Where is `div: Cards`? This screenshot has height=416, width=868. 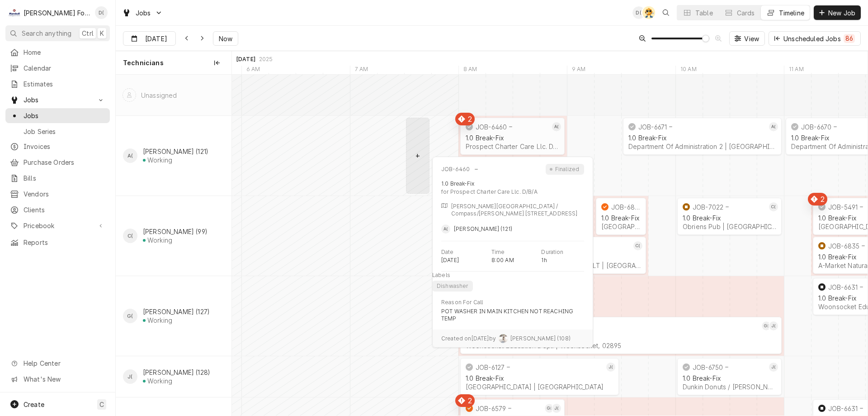
div: Cards is located at coordinates (746, 13).